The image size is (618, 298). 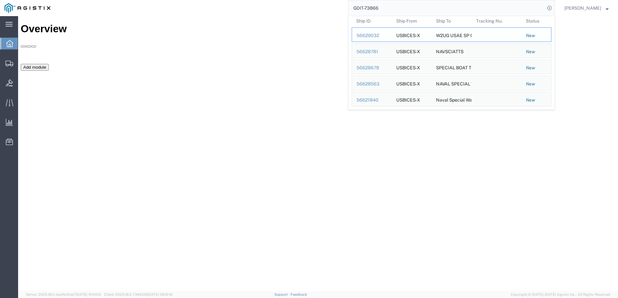 What do you see at coordinates (371, 84) in the screenshot?
I see `div: 56628563` at bounding box center [371, 84].